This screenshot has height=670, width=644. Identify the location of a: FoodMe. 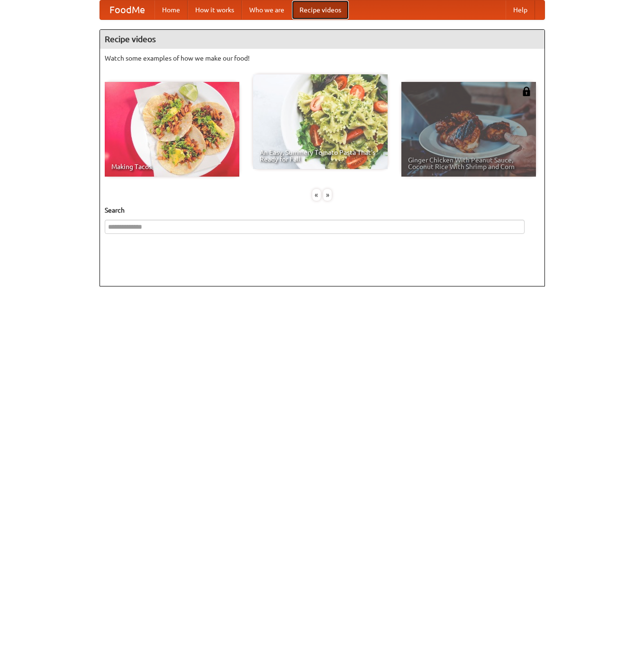
(127, 10).